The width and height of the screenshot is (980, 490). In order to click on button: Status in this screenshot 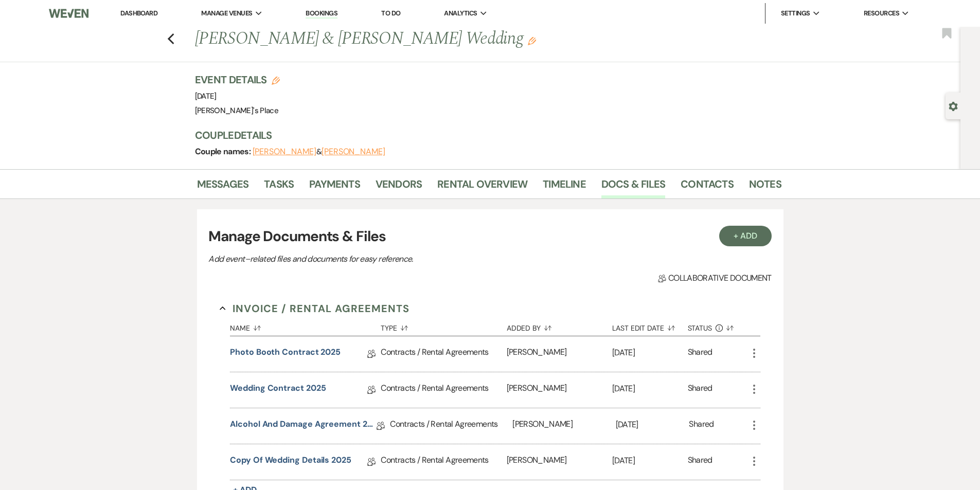, I will do `click(718, 326)`.